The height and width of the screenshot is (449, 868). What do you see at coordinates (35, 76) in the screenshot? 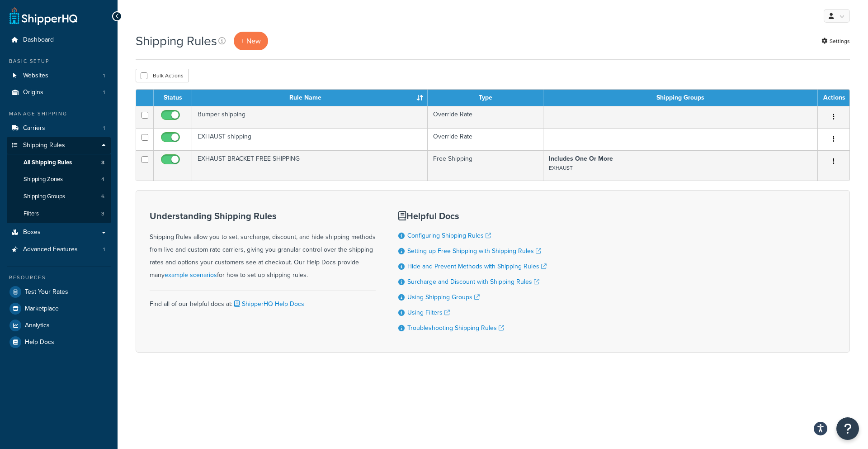
I see `span: Websites` at bounding box center [35, 76].